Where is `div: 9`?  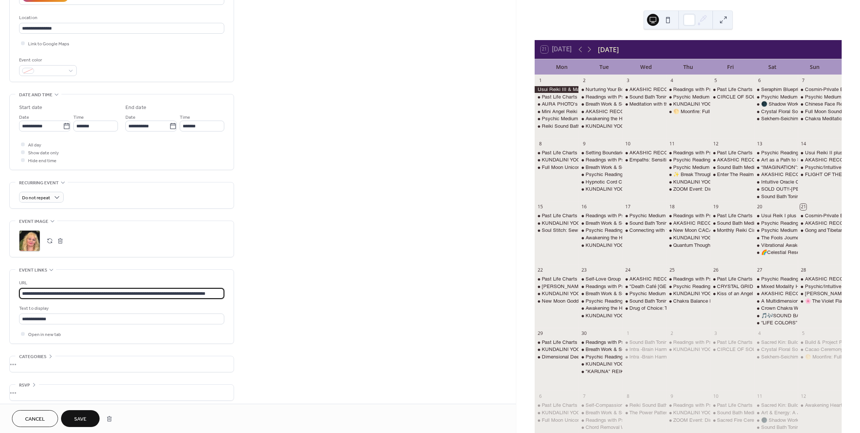 div: 9 is located at coordinates (584, 143).